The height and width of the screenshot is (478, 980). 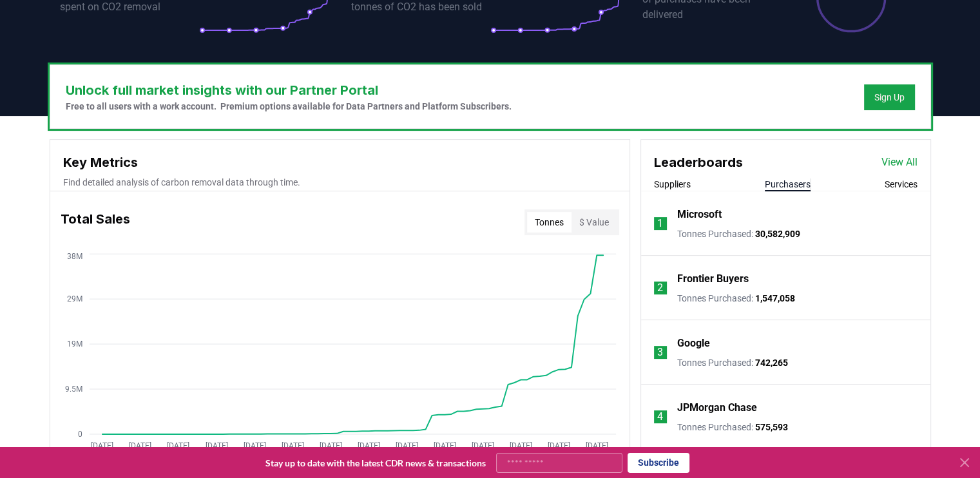 I want to click on button: Purchasers, so click(x=788, y=184).